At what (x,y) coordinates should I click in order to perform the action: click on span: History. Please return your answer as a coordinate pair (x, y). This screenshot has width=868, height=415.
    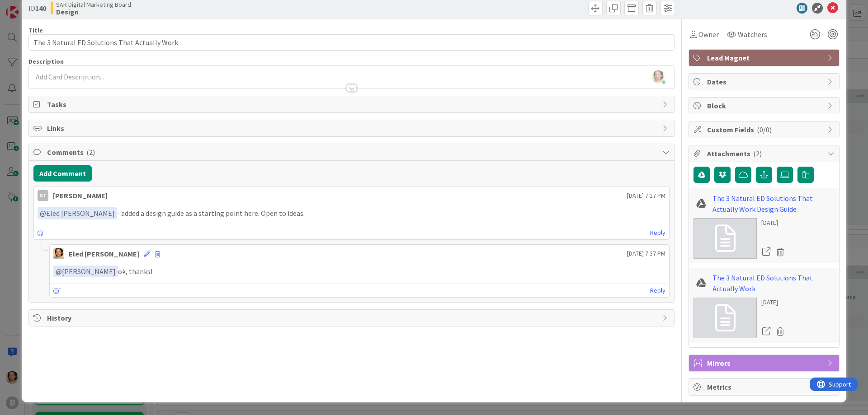
    Looking at the image, I should click on (352, 318).